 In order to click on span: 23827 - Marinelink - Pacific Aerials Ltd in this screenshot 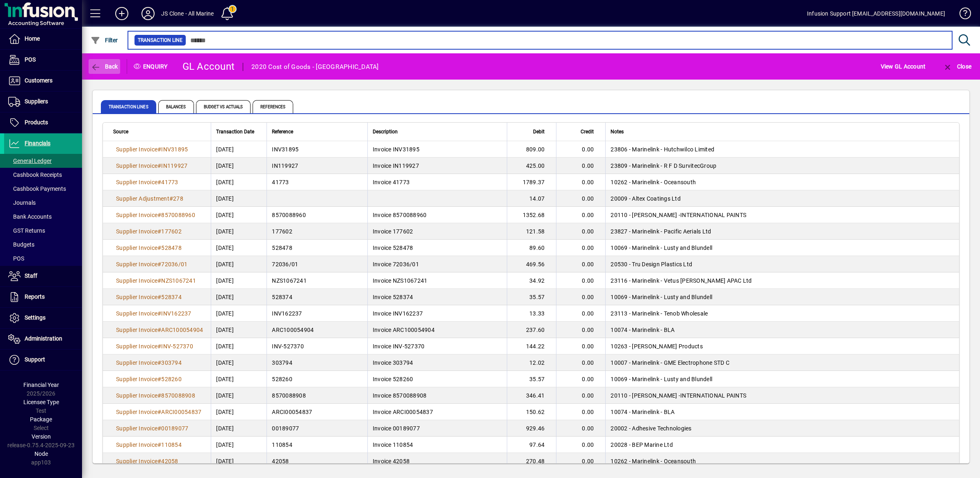, I will do `click(661, 231)`.